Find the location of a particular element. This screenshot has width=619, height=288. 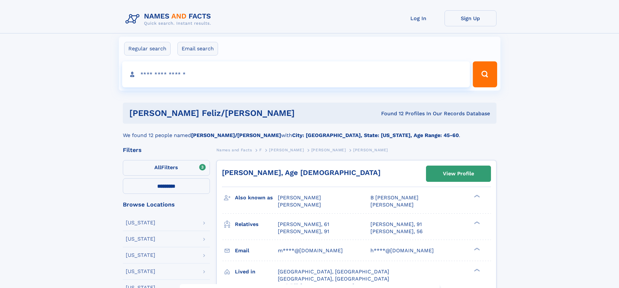

a: Log In is located at coordinates (418, 18).